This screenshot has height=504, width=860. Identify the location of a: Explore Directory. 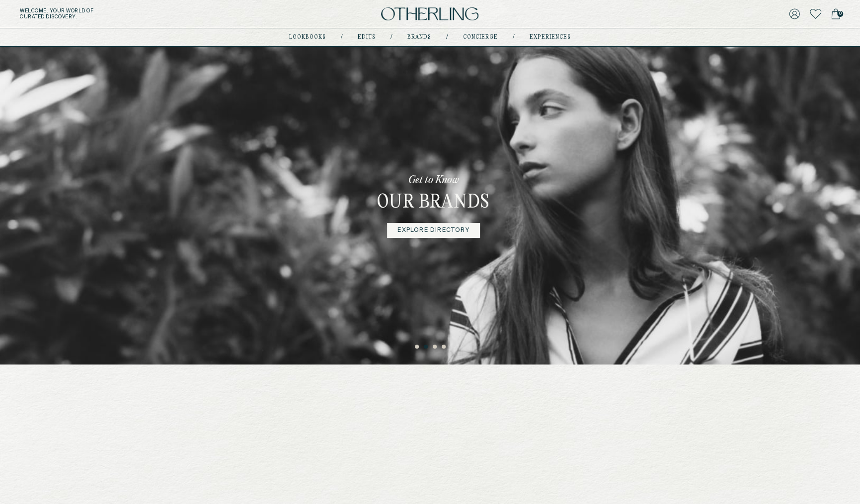
(433, 231).